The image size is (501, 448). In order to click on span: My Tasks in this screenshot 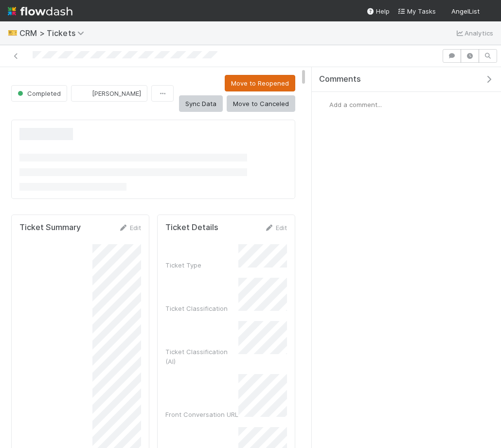, I will do `click(416, 11)`.